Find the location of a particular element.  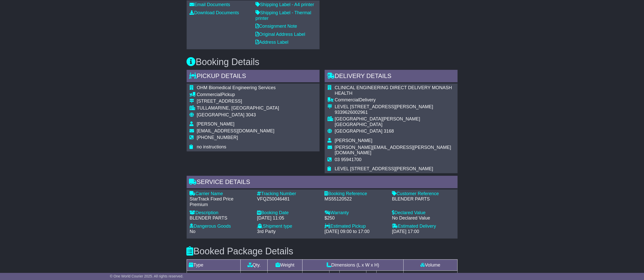

div: Pickup Details is located at coordinates (253, 77).